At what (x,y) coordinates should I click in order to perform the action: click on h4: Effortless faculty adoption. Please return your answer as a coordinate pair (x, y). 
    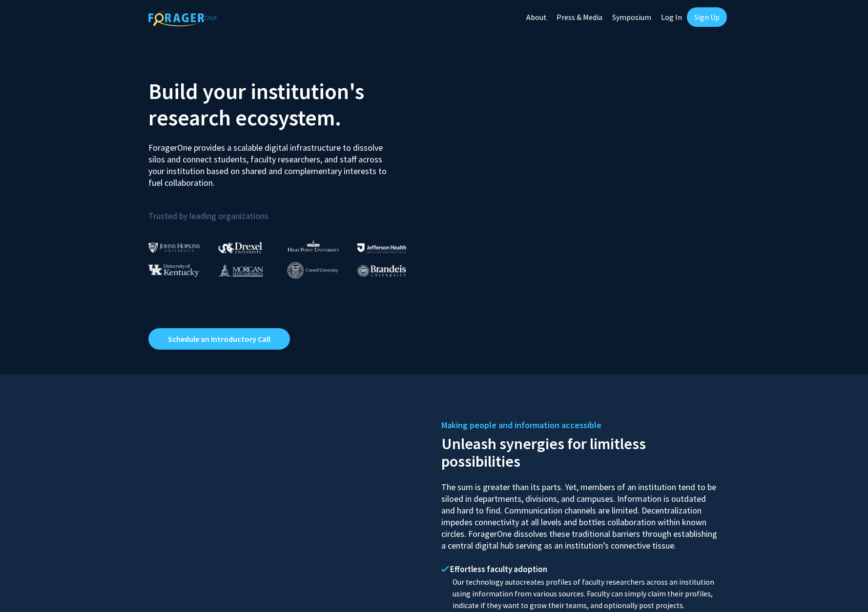
    Looking at the image, I should click on (580, 569).